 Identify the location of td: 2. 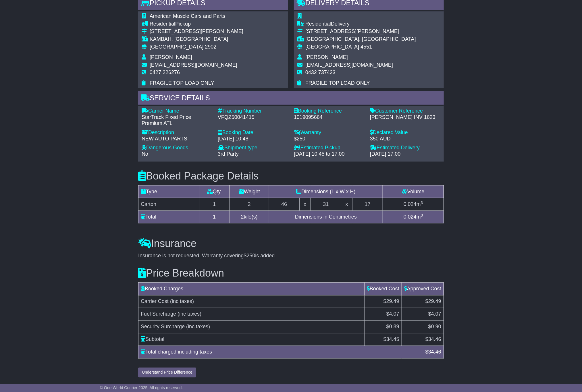
(249, 204).